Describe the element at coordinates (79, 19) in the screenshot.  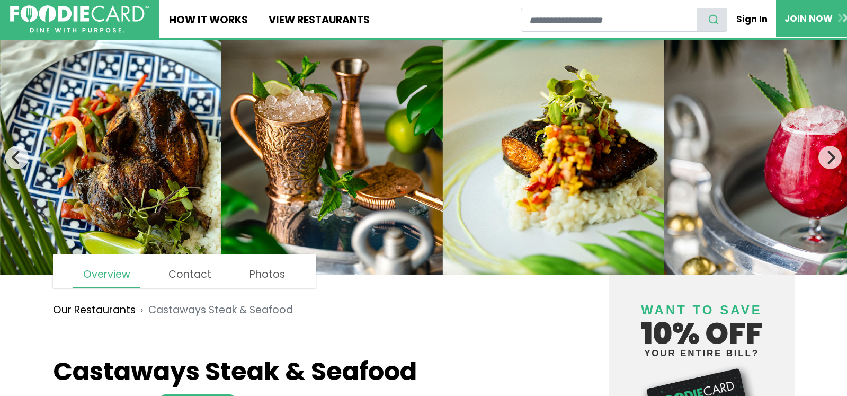
I see `img: FoodieCard; Eat, Drink, Save, Donate` at that location.